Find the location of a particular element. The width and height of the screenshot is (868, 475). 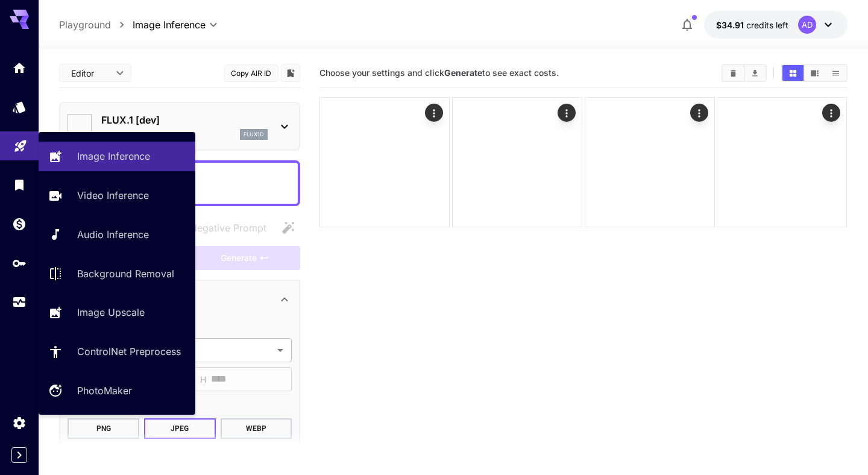

div: Library is located at coordinates (20, 184).